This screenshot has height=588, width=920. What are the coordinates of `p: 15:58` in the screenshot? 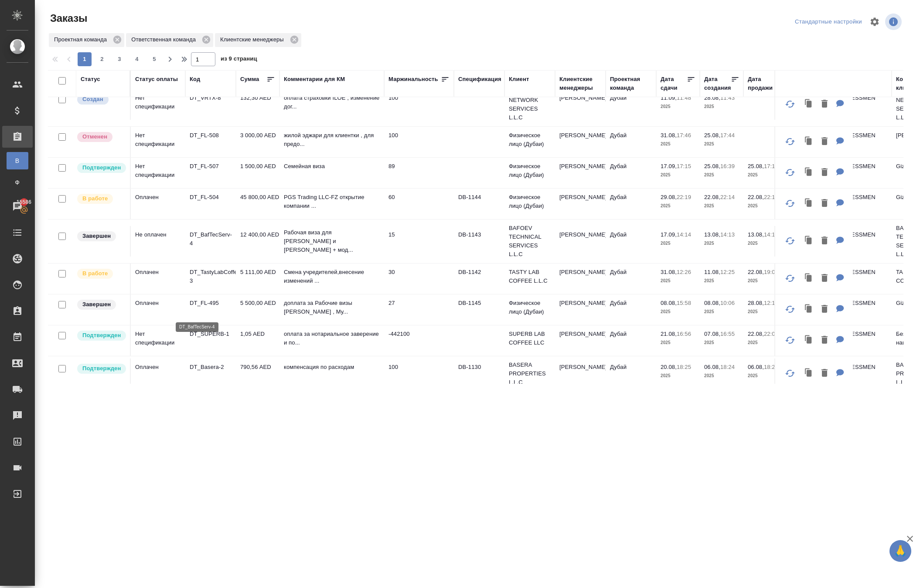 It's located at (684, 303).